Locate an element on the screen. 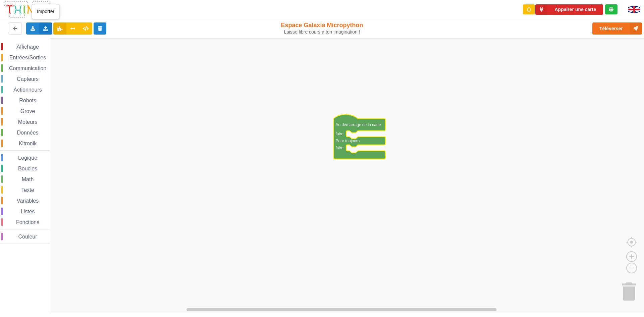 This screenshot has width=644, height=317. span: Listes is located at coordinates (28, 211).